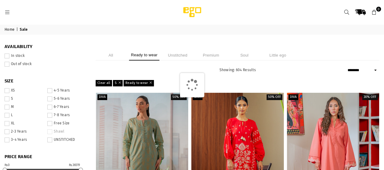 The image size is (384, 170). Describe the element at coordinates (177, 55) in the screenshot. I see `li: Unstitched` at that location.